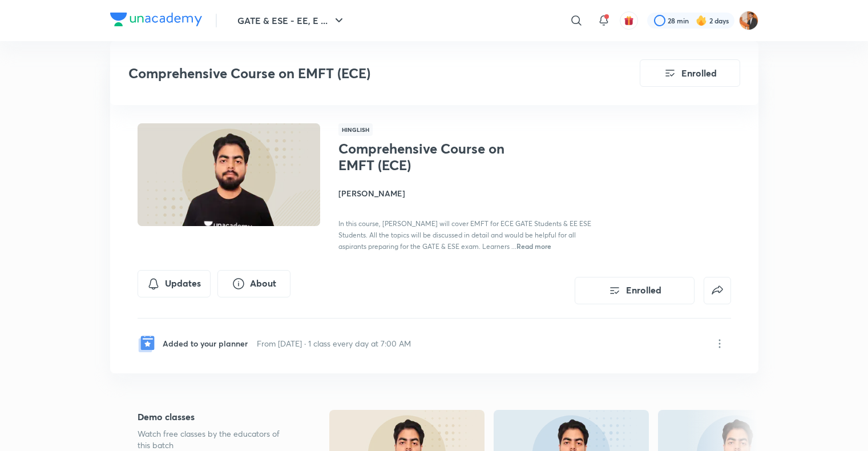 This screenshot has width=868, height=451. Describe the element at coordinates (205, 343) in the screenshot. I see `p: Added to your planner` at that location.